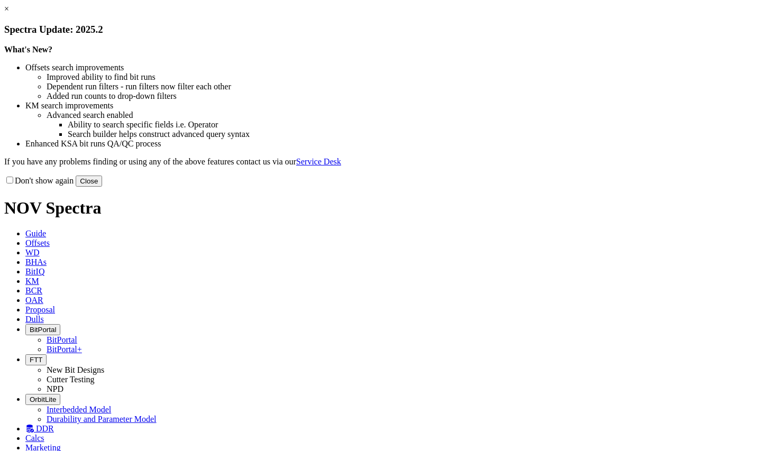 The height and width of the screenshot is (451, 784). I want to click on p: If you have any problems finding or using any of the above features contact us via our, so click(392, 162).